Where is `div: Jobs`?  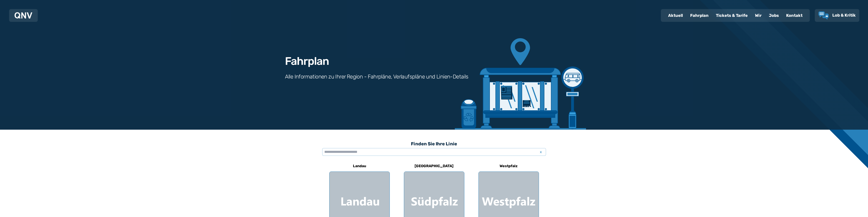 div: Jobs is located at coordinates (774, 16).